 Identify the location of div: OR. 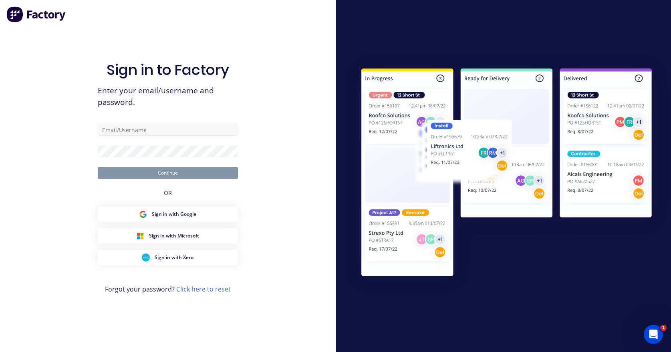
(168, 193).